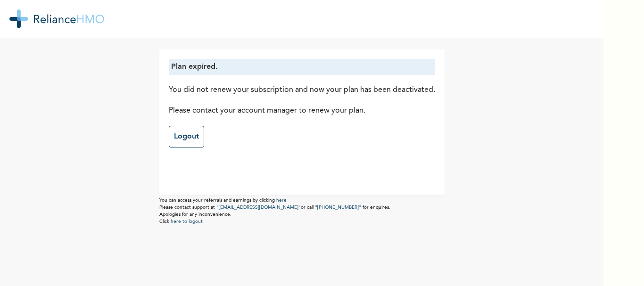  I want to click on p: Please contact your account manager to renew your plan., so click(302, 111).